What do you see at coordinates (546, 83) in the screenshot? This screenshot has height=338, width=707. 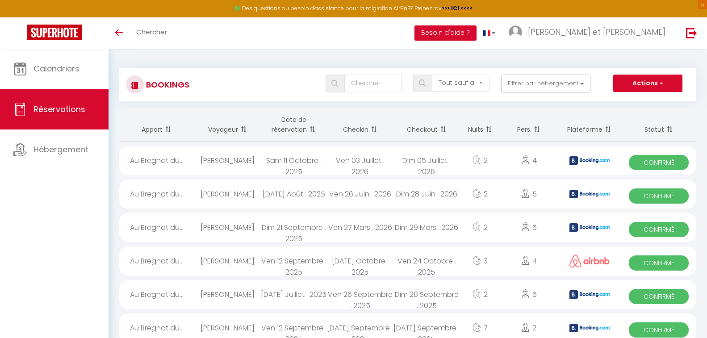 I see `button: Filtrer par hébergement` at bounding box center [546, 83].